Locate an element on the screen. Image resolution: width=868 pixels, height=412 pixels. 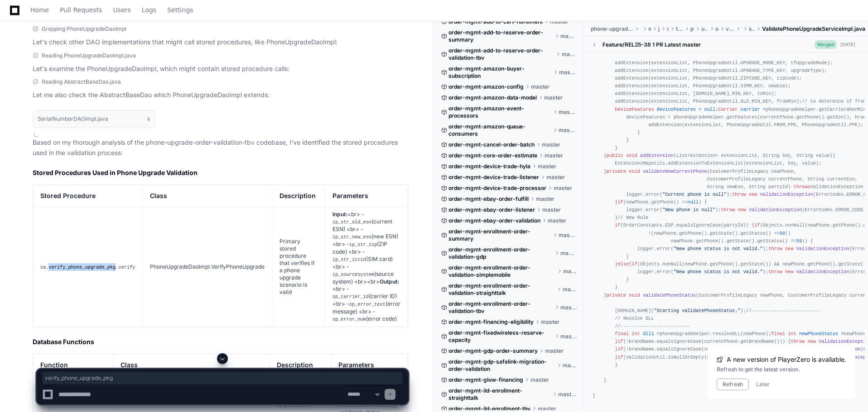
span: verify_phone_upgrade_pkg is located at coordinates (223, 379).